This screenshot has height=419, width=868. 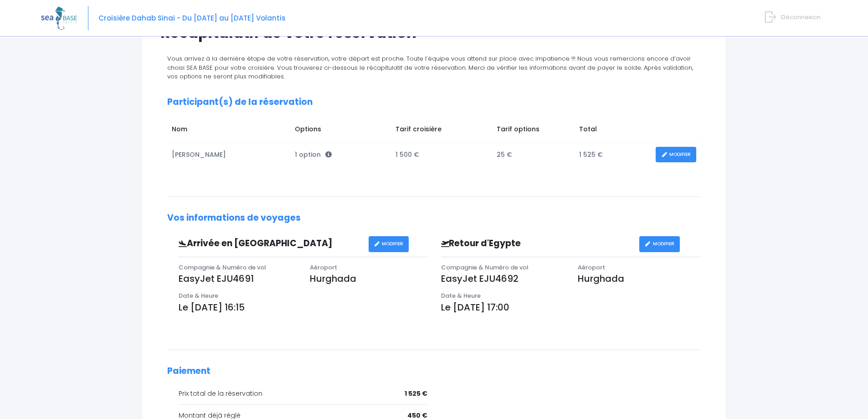 I want to click on td: 1 525 €, so click(x=613, y=154).